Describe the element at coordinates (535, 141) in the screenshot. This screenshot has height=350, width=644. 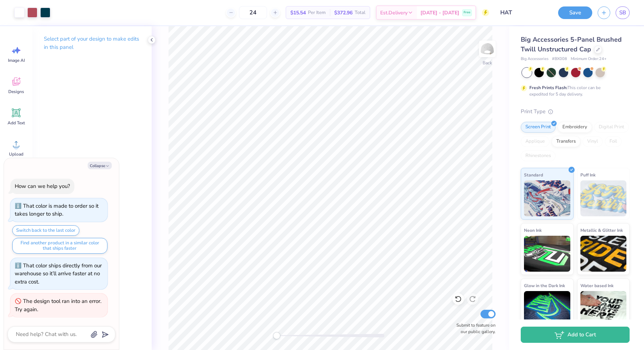
I see `div: Applique` at that location.